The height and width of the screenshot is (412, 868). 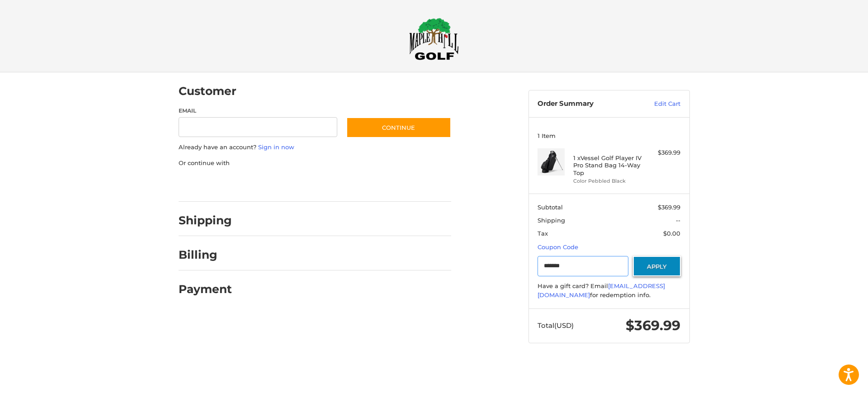 What do you see at coordinates (657, 266) in the screenshot?
I see `button: Apply` at bounding box center [657, 266].